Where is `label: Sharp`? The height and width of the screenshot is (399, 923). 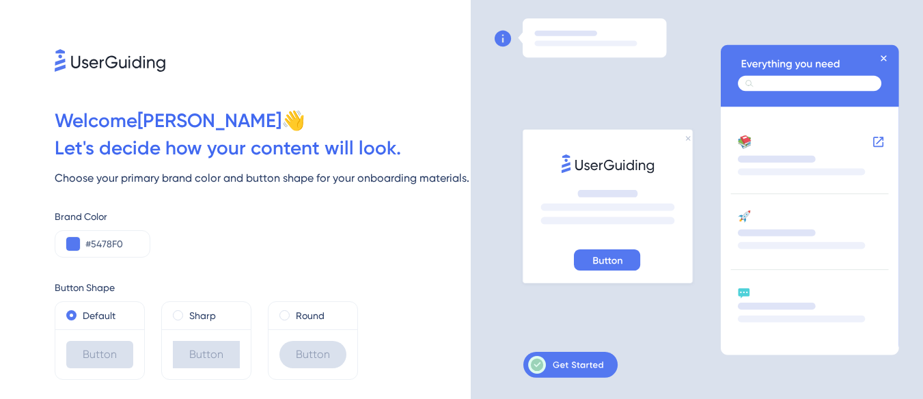 label: Sharp is located at coordinates (202, 316).